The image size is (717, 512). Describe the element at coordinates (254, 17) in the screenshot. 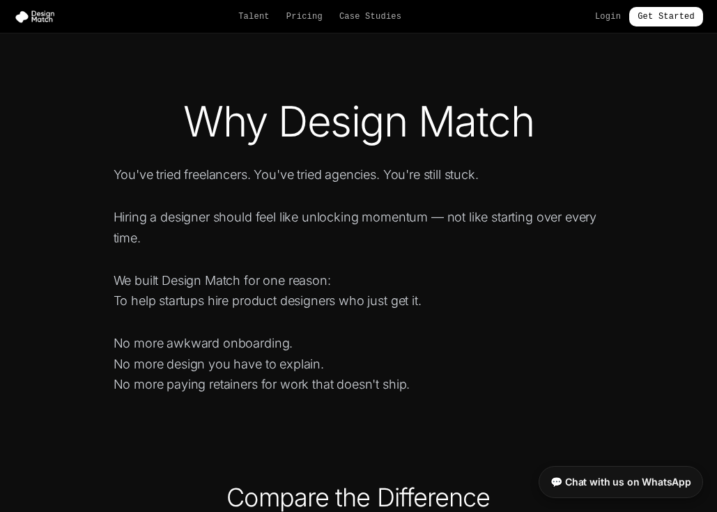

I see `a: Talent` at that location.